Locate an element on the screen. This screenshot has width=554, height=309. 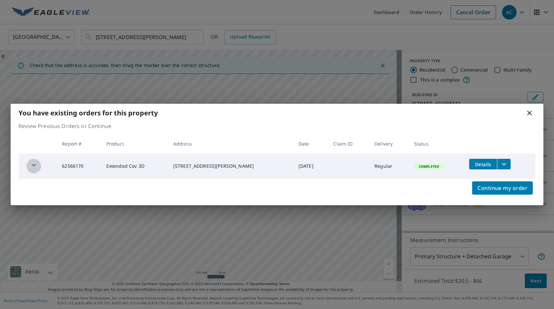
b: You have existing orders for this property is located at coordinates (88, 113).